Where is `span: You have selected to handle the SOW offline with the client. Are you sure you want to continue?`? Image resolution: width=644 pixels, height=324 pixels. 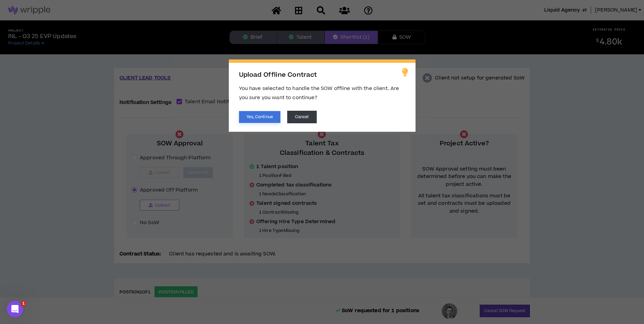 span: You have selected to handle the SOW offline with the client. Are you sure you want to continue? is located at coordinates (319, 93).